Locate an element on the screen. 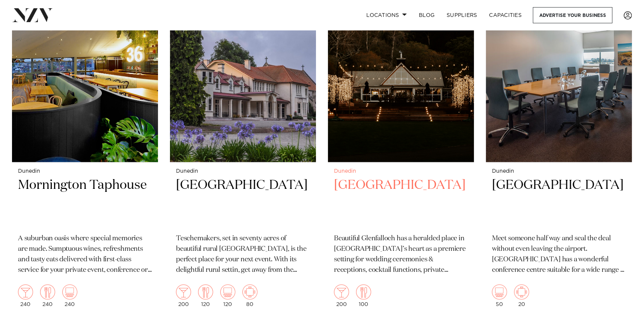 Image resolution: width=644 pixels, height=309 pixels. div: 50 is located at coordinates (499, 296).